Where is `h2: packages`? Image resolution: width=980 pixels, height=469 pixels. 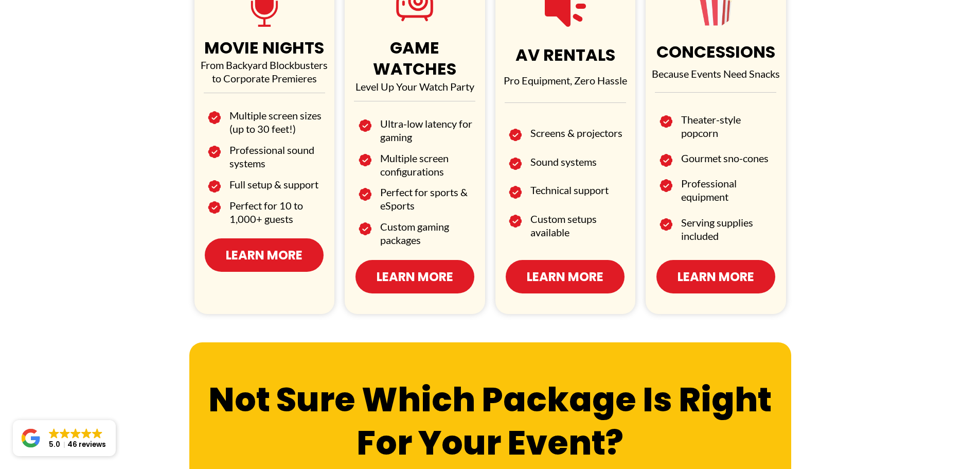
h2: packages is located at coordinates (427, 240).